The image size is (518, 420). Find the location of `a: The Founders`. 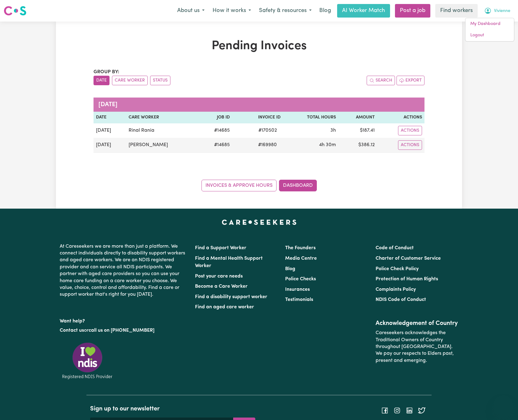

a: The Founders is located at coordinates (300, 248).